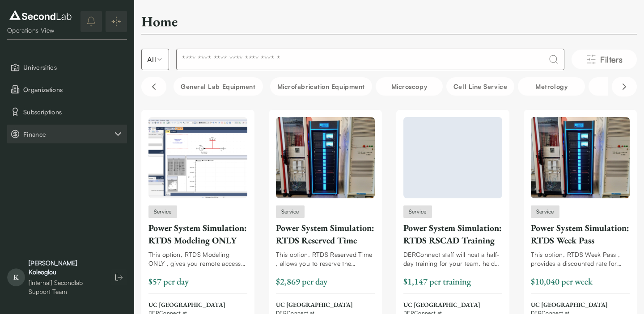 This screenshot has height=314, width=644. Describe the element at coordinates (67, 111) in the screenshot. I see `button: Subscriptions` at that location.